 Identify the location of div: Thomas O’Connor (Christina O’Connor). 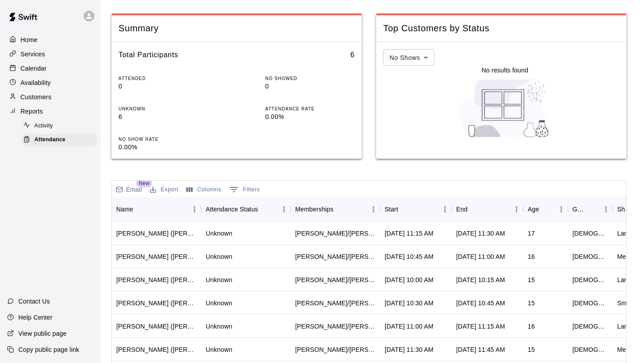
(157, 349).